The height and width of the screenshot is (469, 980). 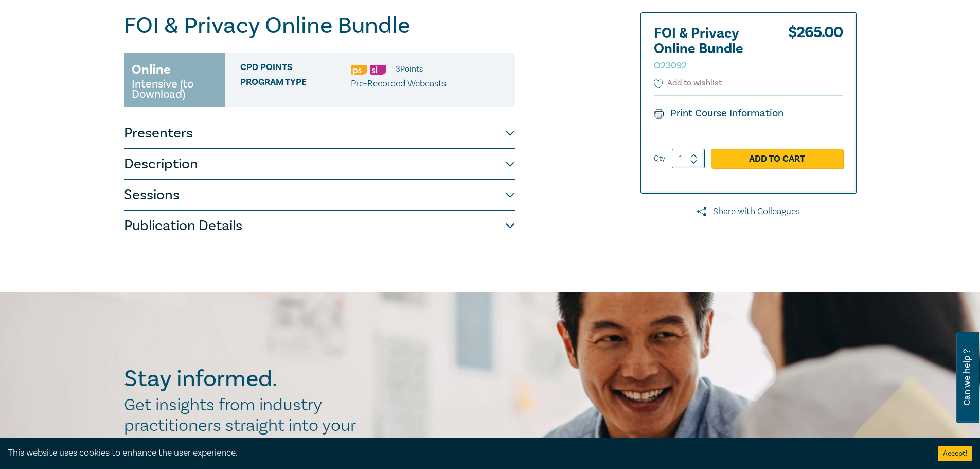 I want to click on h3: Online, so click(x=151, y=69).